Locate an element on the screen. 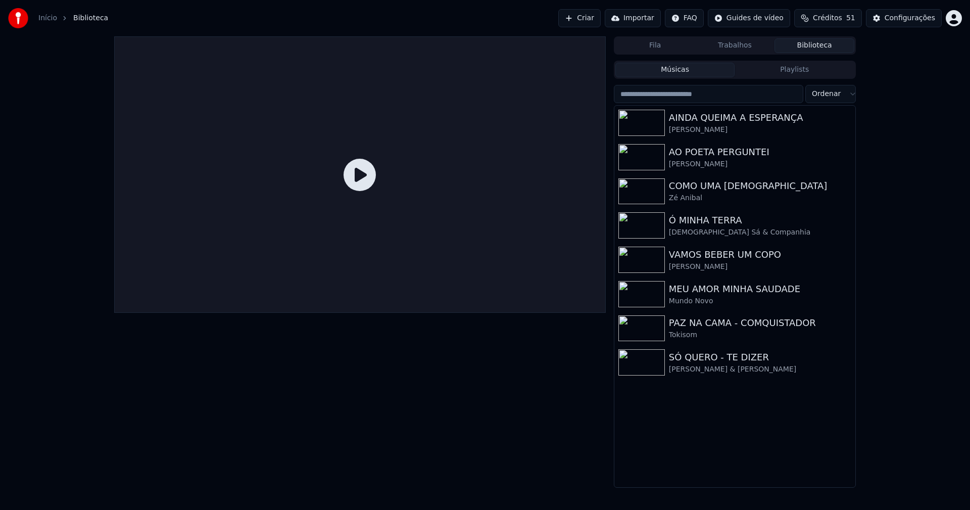 This screenshot has height=510, width=970. div: Mundo Novo is located at coordinates (760, 301).